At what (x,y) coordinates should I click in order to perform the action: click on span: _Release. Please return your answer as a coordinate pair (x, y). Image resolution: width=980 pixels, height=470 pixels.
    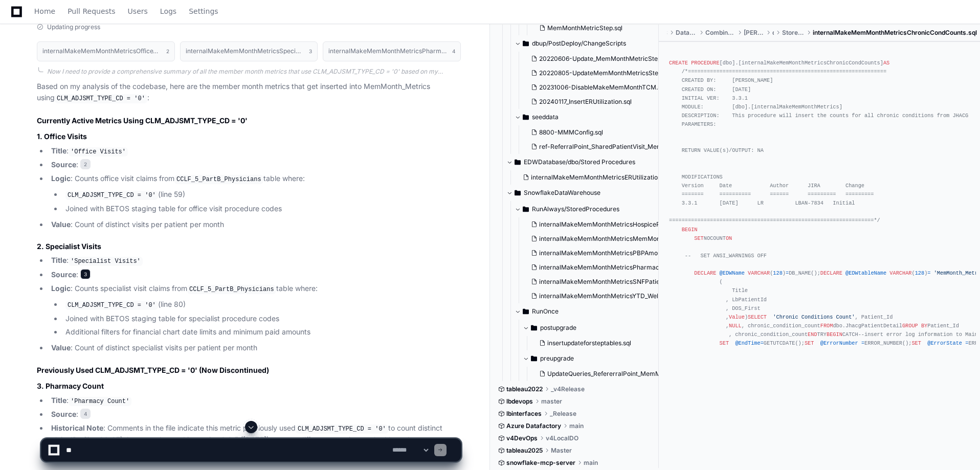
    Looking at the image, I should click on (563, 413).